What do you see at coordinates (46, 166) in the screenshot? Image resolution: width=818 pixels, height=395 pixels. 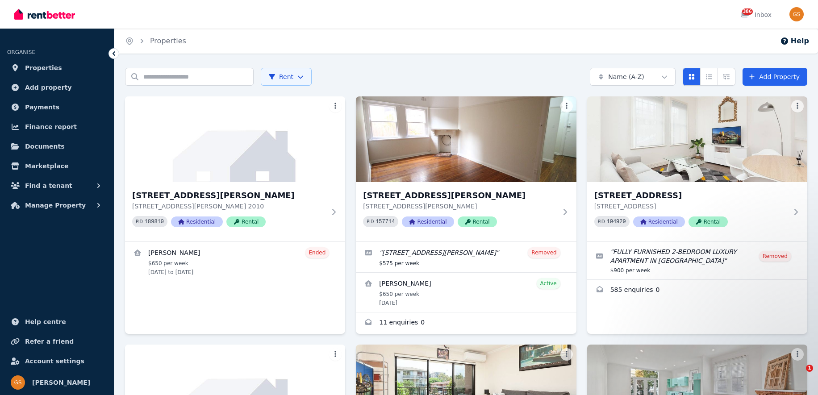 I see `span: Marketplace` at bounding box center [46, 166].